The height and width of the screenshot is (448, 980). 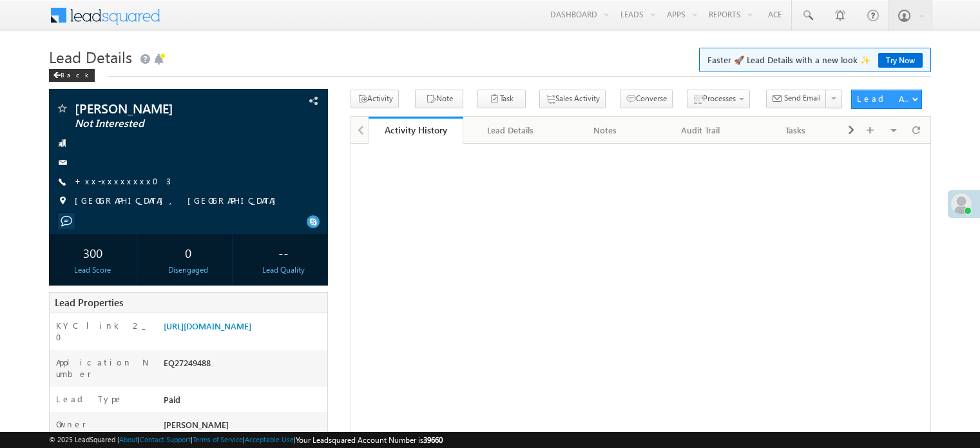 I want to click on button: Activity, so click(x=374, y=99).